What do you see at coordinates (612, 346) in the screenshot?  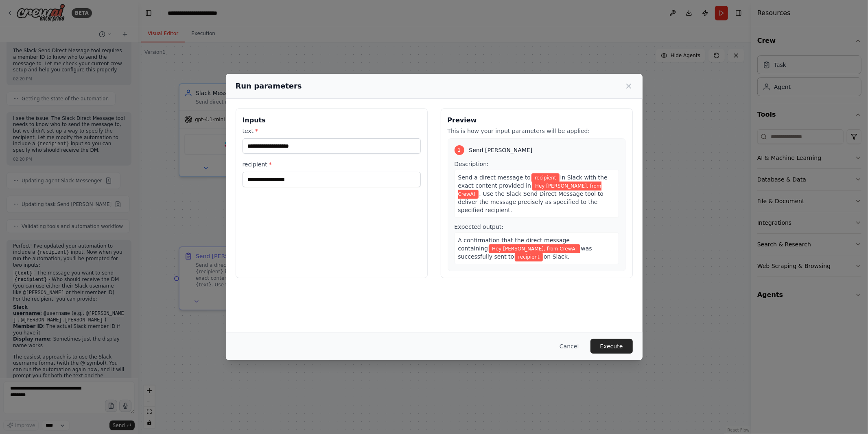 I see `button: Execute` at bounding box center [612, 346].